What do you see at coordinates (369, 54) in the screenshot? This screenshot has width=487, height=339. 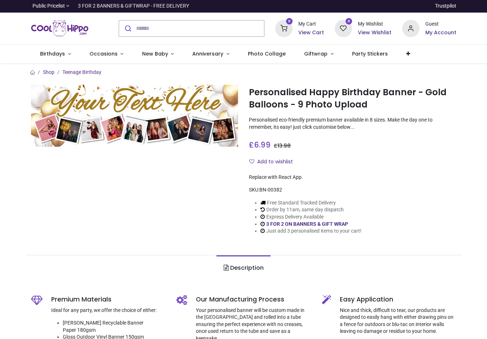 I see `span: Party Stickers` at bounding box center [369, 54].